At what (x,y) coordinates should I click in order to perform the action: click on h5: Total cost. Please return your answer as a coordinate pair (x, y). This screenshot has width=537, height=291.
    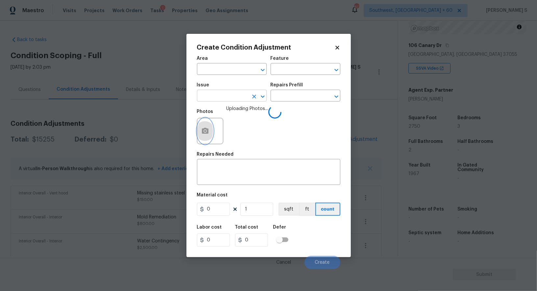
    Looking at the image, I should click on (247, 227).